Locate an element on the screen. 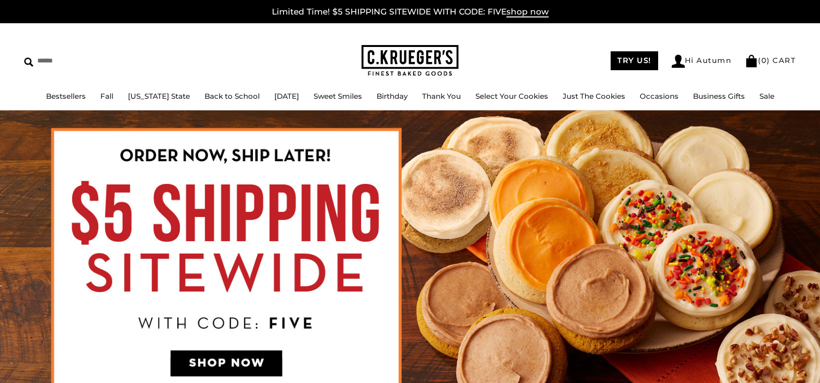 This screenshot has width=820, height=383. a: Limited Time! $5 SHIPPING SITEWIDE WITH CODE: FIVEshop now is located at coordinates (410, 12).